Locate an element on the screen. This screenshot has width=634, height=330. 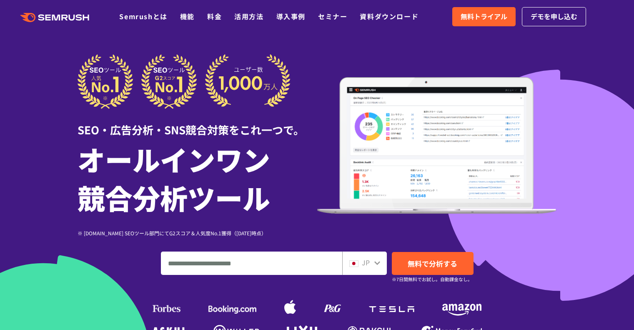
h1: オールインワン 競合分析ツール is located at coordinates (197, 178).